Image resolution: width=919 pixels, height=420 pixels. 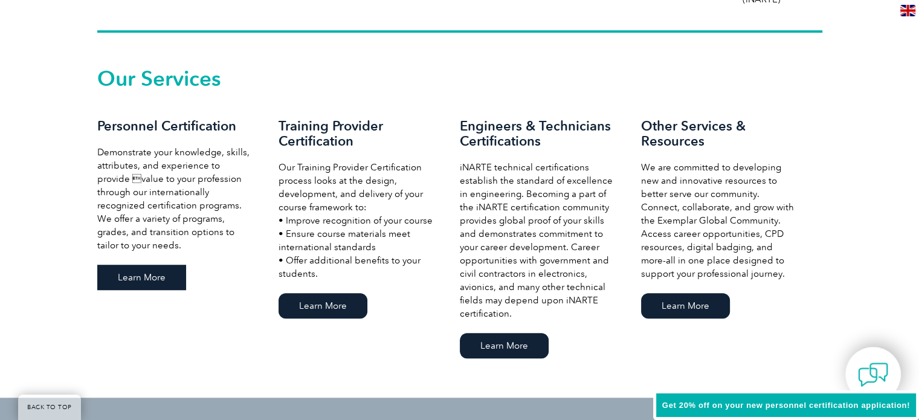 What do you see at coordinates (357, 220) in the screenshot?
I see `p: Our Training Provider Certification process looks at the design, development, and delivery of you...` at bounding box center [357, 220].